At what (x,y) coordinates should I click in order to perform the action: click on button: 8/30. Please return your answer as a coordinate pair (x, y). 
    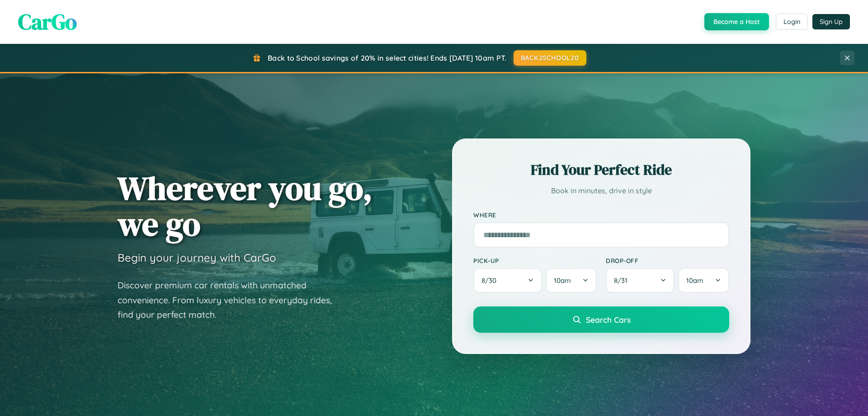
    Looking at the image, I should click on (508, 280).